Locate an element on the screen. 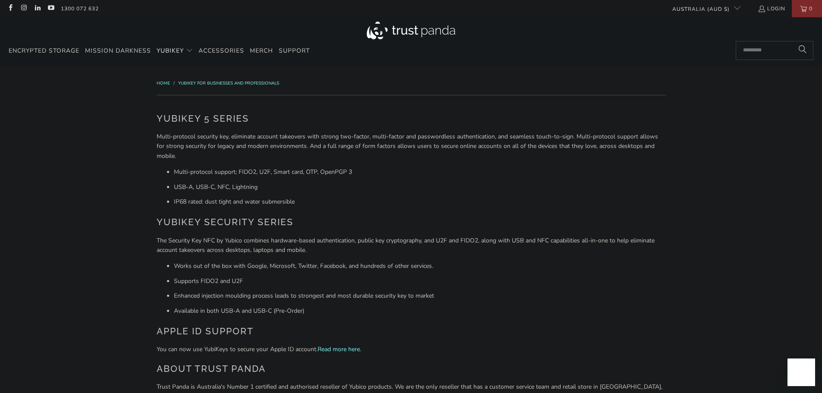  li: IP68 rated: dust tight and water submersible is located at coordinates (420, 202).